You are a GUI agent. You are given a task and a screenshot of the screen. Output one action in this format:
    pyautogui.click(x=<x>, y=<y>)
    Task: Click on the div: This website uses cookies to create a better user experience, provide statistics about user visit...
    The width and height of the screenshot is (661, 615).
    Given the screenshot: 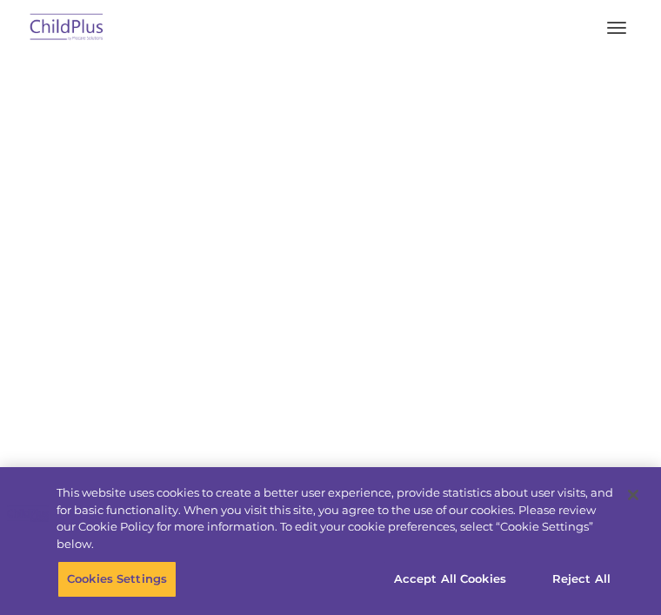 What is the action you would take?
    pyautogui.click(x=335, y=518)
    